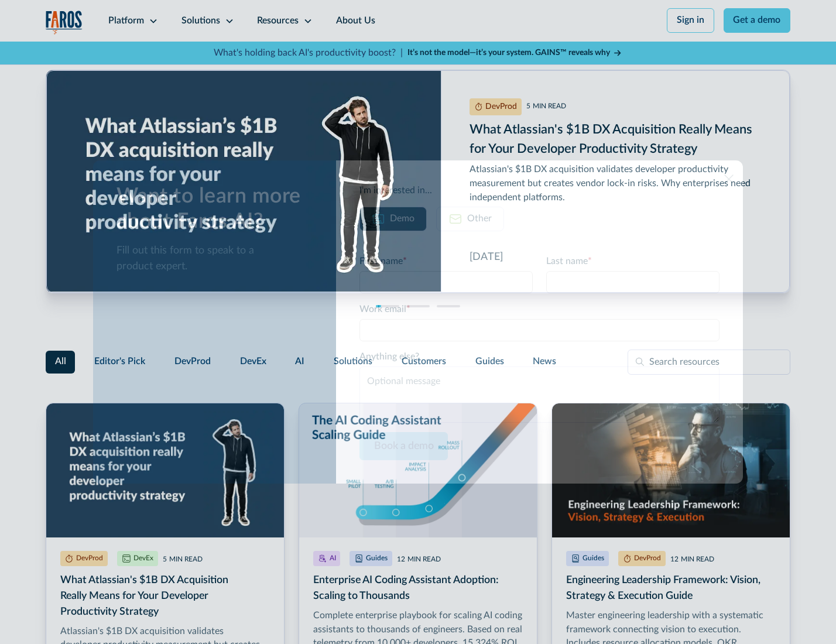 This screenshot has width=836, height=644. Describe the element at coordinates (217, 209) in the screenshot. I see `div: Want to learn more about Faros AI?` at that location.